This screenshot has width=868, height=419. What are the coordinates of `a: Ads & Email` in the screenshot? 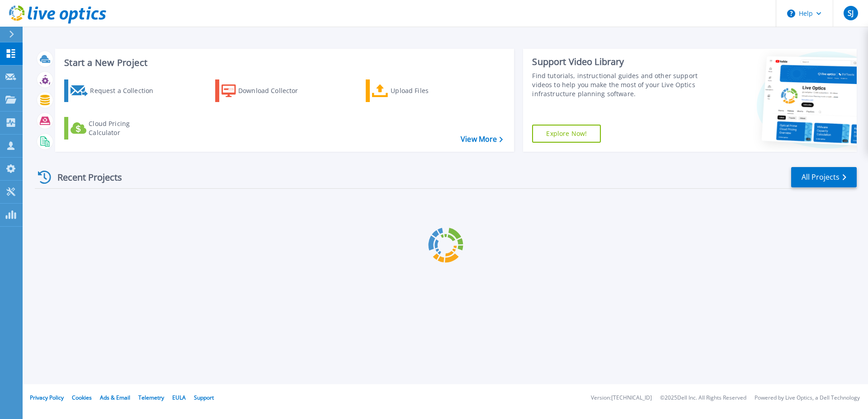 It's located at (115, 397).